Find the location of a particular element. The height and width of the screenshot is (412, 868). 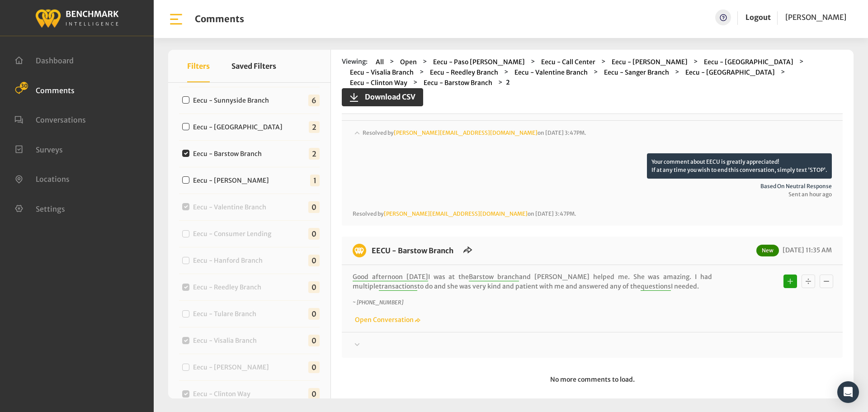

a: Comments 30 is located at coordinates (44, 90).